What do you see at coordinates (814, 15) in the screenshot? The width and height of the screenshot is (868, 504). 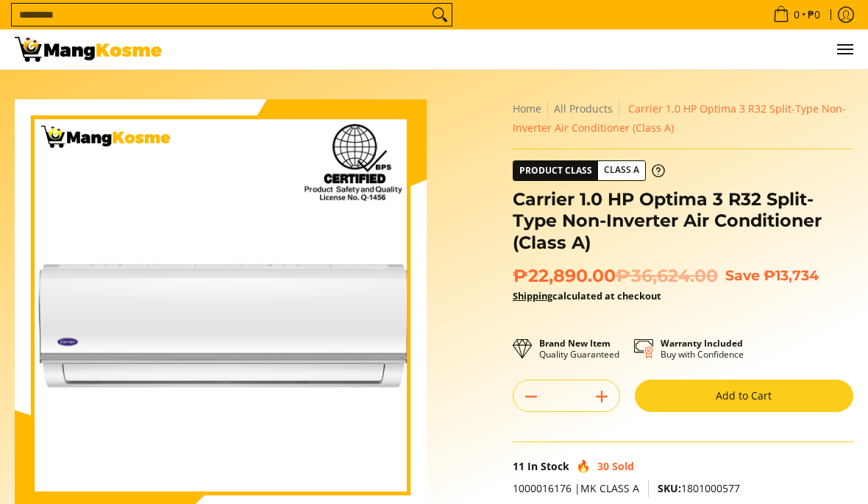 I see `span: ₱0` at bounding box center [814, 15].